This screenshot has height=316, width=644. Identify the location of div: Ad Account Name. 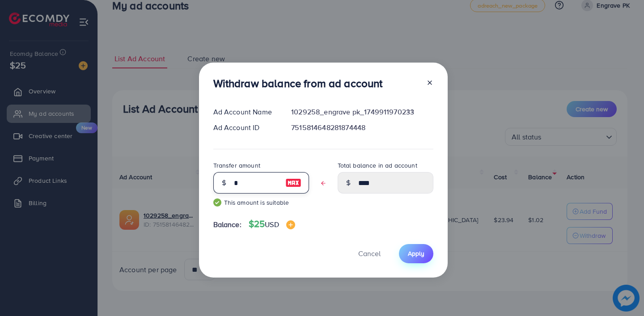
(245, 112).